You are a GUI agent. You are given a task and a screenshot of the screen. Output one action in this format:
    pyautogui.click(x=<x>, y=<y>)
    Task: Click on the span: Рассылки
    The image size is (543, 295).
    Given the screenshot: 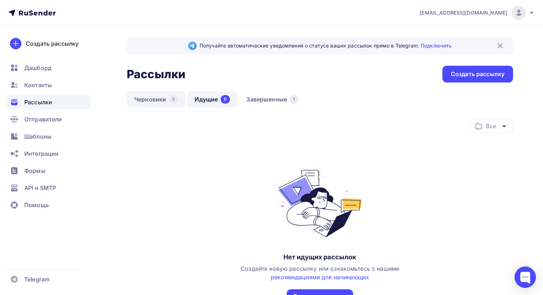 What is the action you would take?
    pyautogui.click(x=38, y=102)
    